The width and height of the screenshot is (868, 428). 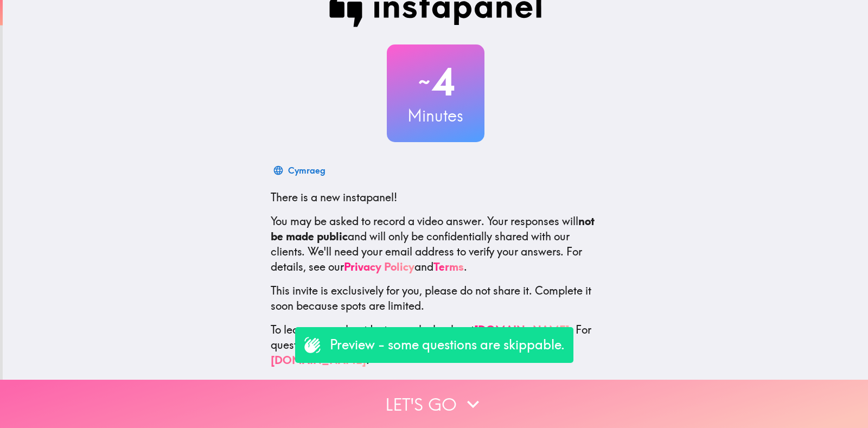 What do you see at coordinates (435, 115) in the screenshot?
I see `h3: Minutes` at bounding box center [435, 115].